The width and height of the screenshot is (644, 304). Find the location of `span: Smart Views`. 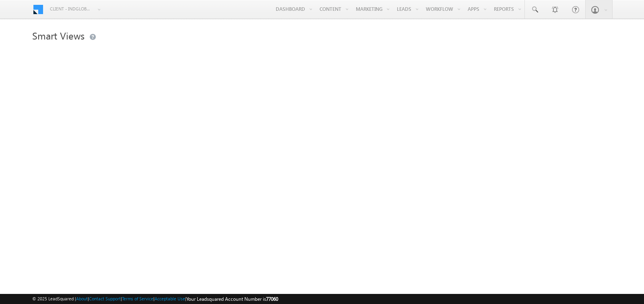

span: Smart Views is located at coordinates (58, 36).